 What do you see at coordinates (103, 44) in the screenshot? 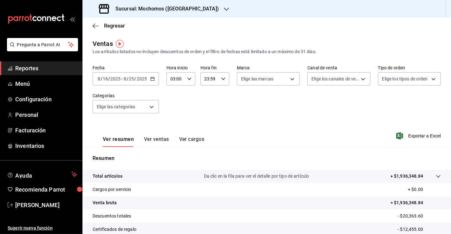
I see `div: Ventas` at bounding box center [103, 44].